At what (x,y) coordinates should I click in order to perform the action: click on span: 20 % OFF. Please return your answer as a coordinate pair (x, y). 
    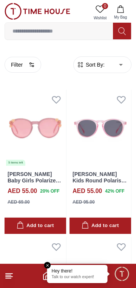
    Looking at the image, I should click on (50, 191).